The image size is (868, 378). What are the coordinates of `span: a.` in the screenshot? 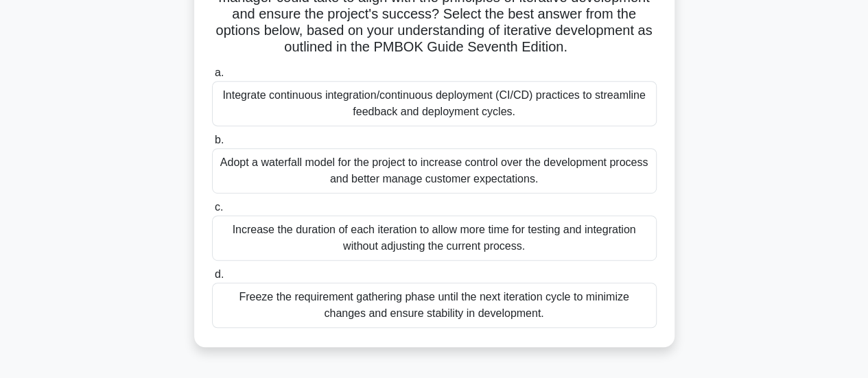 It's located at (219, 72).